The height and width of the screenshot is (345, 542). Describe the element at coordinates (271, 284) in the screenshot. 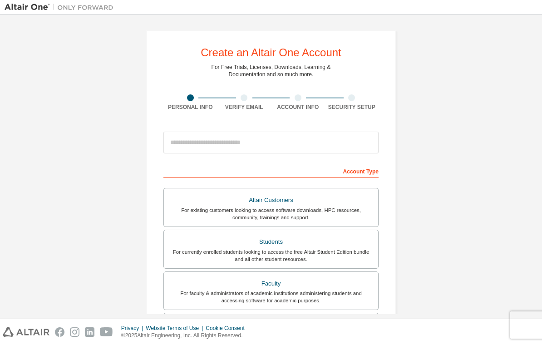

I see `div: Faculty` at that location.